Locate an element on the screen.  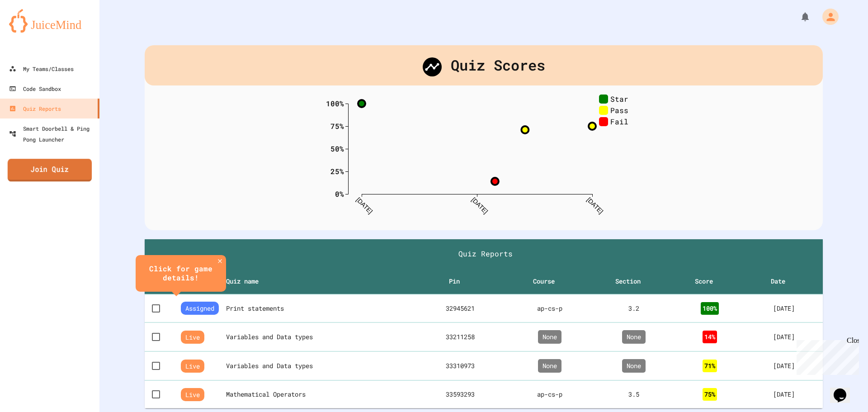
div: Quiz Reports is located at coordinates (34, 109).